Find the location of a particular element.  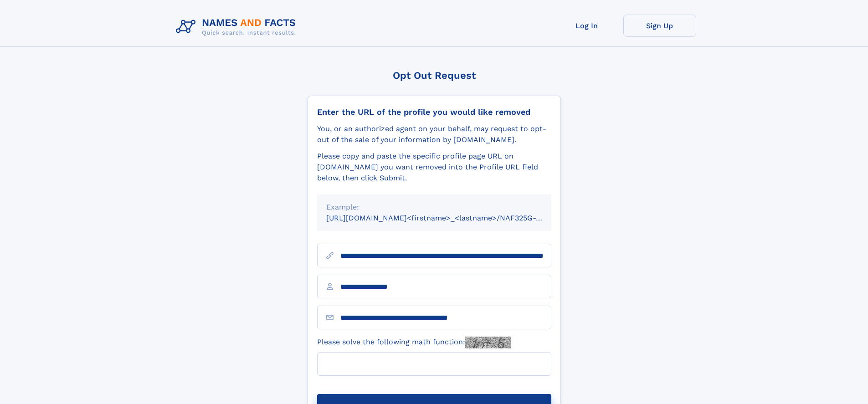

div: Enter the URL of the profile you would like removed is located at coordinates (434, 112).